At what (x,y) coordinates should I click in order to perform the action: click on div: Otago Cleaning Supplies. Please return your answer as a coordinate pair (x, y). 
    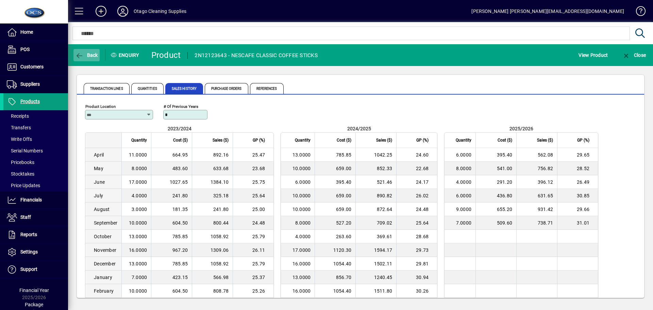
    Looking at the image, I should click on (160, 11).